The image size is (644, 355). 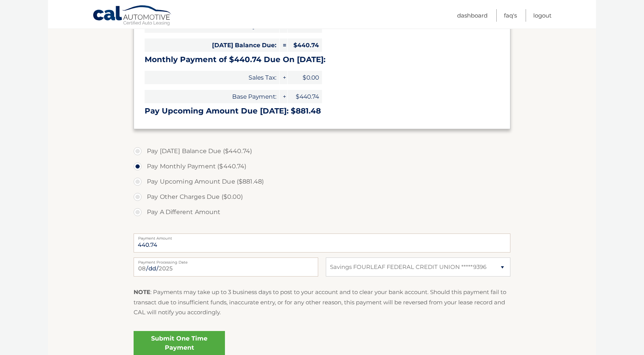 I want to click on span: $0.00, so click(x=305, y=77).